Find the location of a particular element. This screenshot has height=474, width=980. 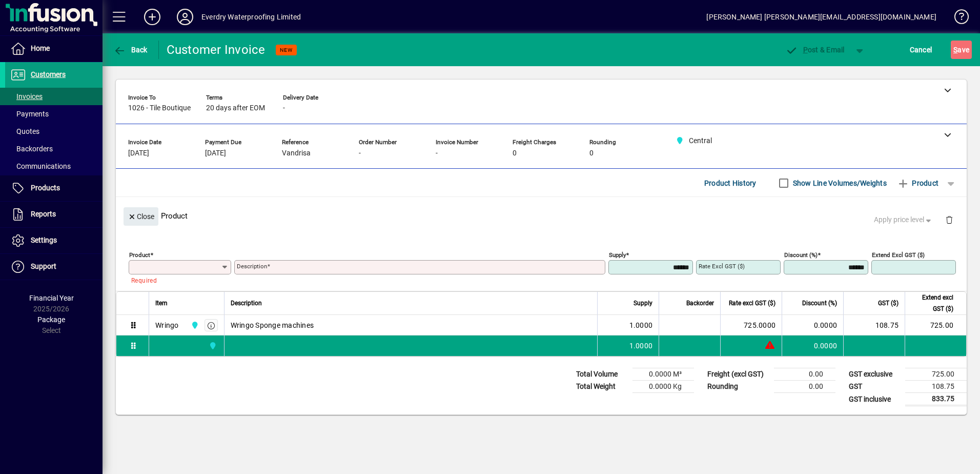

div: Product is located at coordinates (541, 215).